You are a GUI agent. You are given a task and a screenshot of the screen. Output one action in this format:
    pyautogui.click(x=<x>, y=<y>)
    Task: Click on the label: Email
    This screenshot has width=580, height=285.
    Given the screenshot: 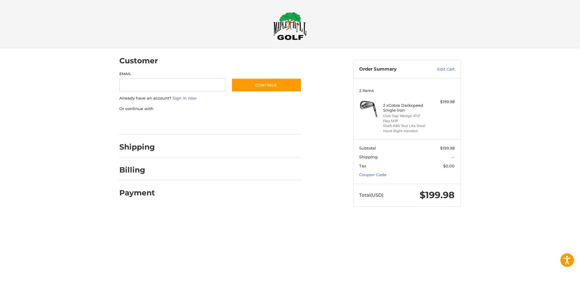 What is the action you would take?
    pyautogui.click(x=172, y=74)
    